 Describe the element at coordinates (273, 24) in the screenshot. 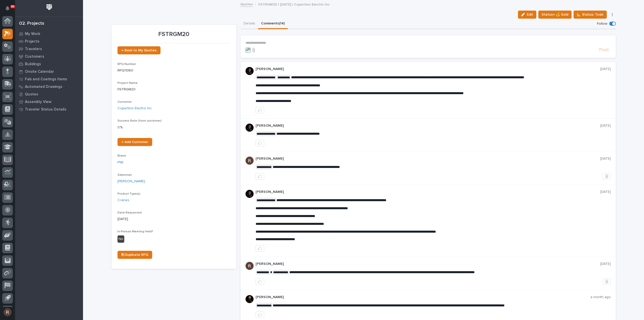

I see `button: Comments (14)` at that location.